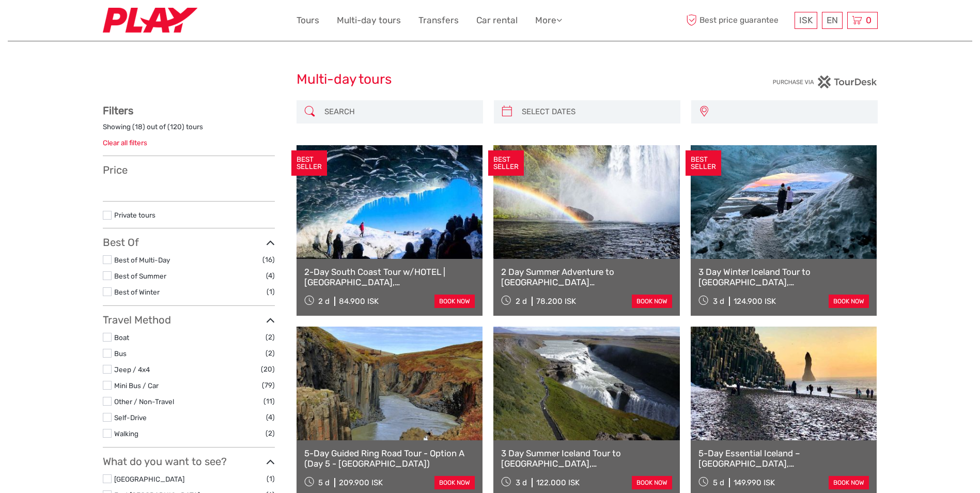 This screenshot has width=980, height=493. What do you see at coordinates (556, 302) in the screenshot?
I see `div: 78.200 ISK` at bounding box center [556, 302].